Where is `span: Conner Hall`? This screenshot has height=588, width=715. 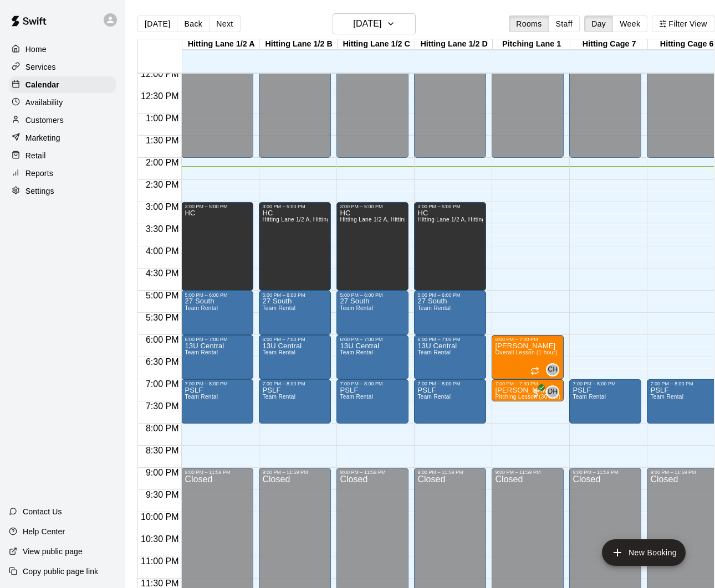
span: Conner Hall is located at coordinates (555, 370).